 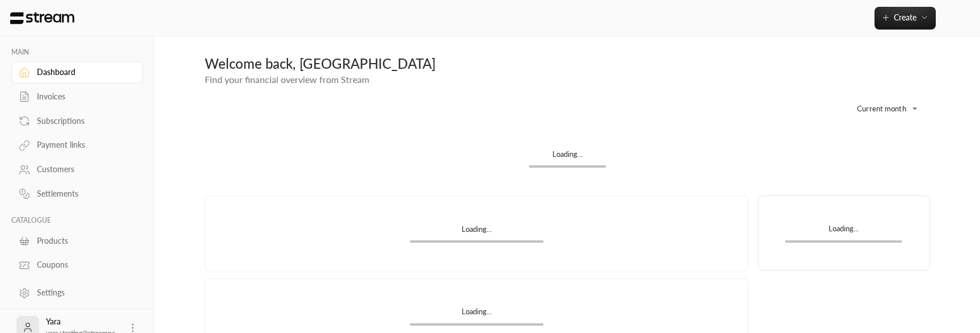 I want to click on a: Dashboard, so click(x=77, y=72).